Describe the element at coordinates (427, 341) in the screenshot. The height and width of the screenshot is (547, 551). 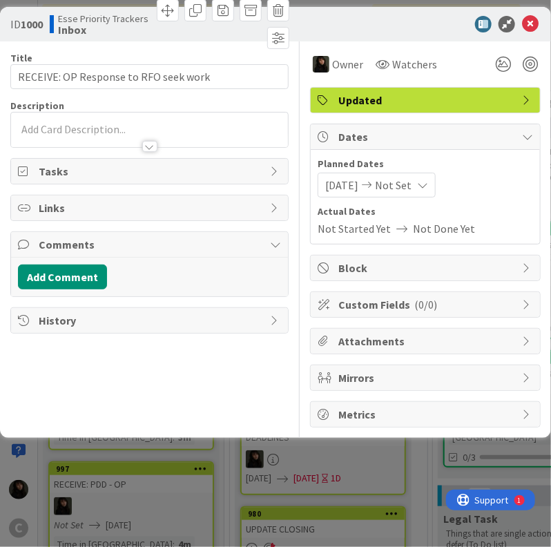
I see `span: Attachments` at that location.